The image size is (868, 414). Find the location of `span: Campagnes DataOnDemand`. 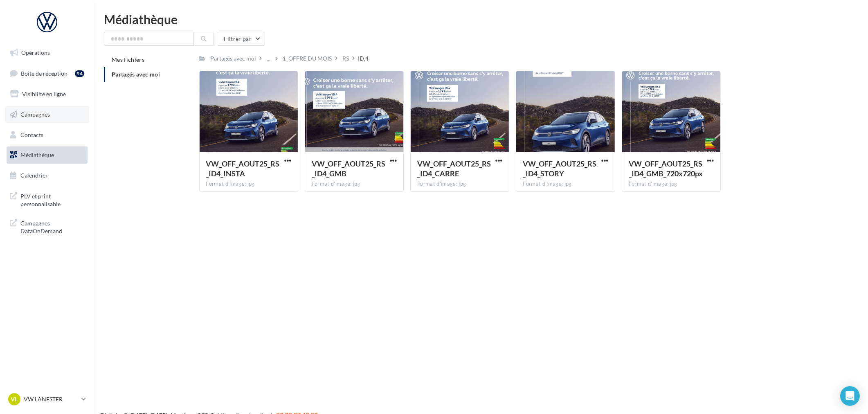

span: Campagnes DataOnDemand is located at coordinates (53, 226).